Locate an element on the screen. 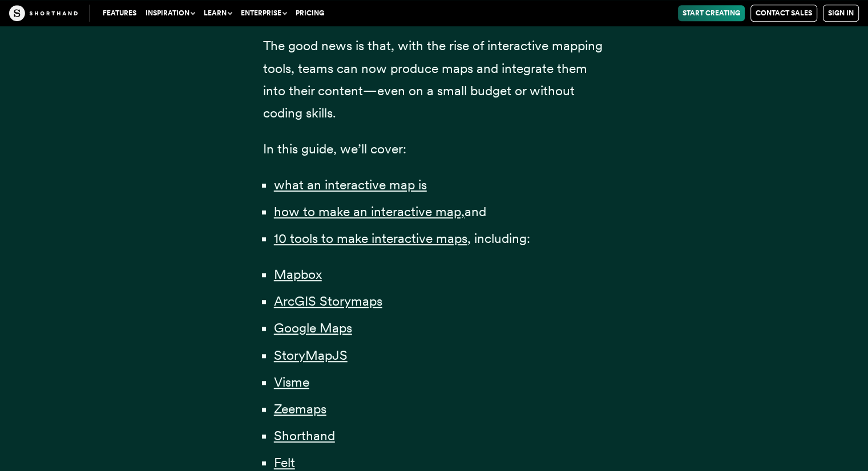  span: Shorthand is located at coordinates (304, 436).